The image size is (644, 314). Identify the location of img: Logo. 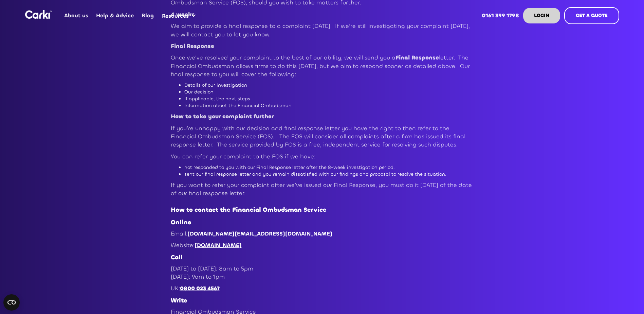
(39, 14).